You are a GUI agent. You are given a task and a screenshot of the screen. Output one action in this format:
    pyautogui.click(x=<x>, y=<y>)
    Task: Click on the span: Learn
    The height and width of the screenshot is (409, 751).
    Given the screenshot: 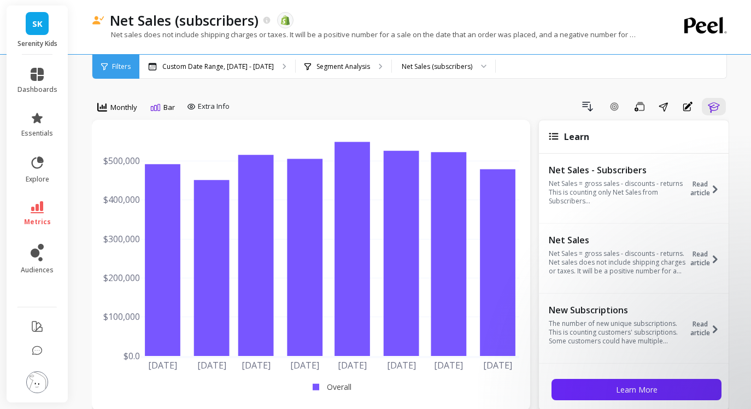 What is the action you would take?
    pyautogui.click(x=577, y=137)
    